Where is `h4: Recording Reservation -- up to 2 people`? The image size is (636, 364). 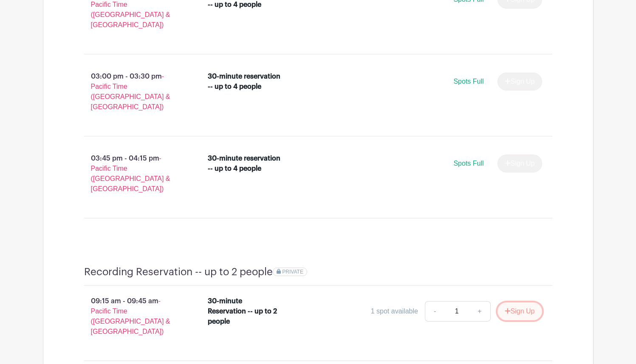
h4: Recording Reservation -- up to 2 people is located at coordinates (179, 272).